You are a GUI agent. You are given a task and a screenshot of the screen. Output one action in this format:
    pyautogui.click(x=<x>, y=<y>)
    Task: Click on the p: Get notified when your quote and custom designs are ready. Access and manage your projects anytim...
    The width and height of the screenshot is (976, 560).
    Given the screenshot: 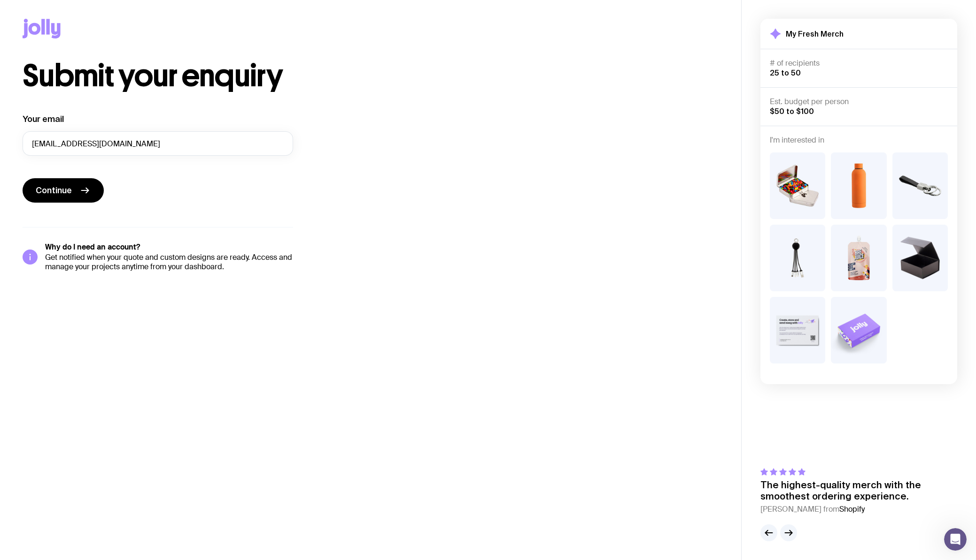 What is the action you would take?
    pyautogui.click(x=169, y=263)
    